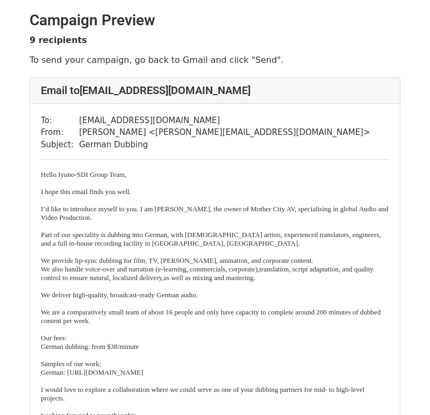 This screenshot has width=430, height=415. Describe the element at coordinates (60, 132) in the screenshot. I see `td: From:` at that location.